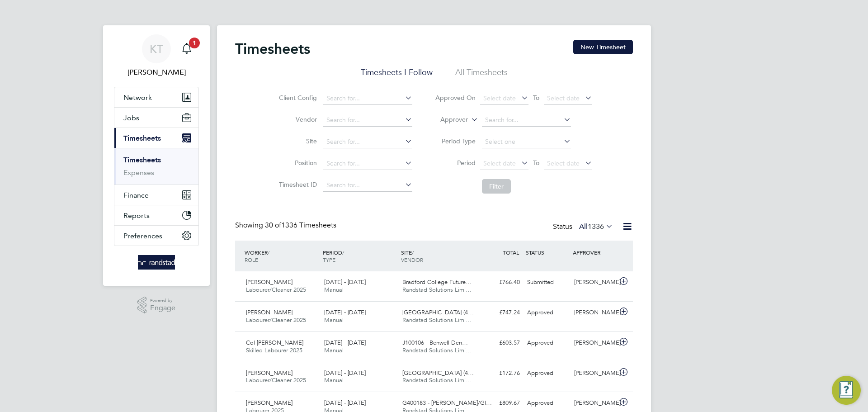 This screenshot has width=868, height=412. What do you see at coordinates (537, 163) in the screenshot?
I see `span: To` at bounding box center [537, 163].